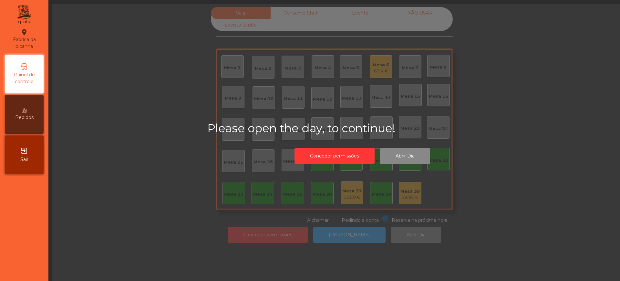  What do you see at coordinates (24, 159) in the screenshot?
I see `span: Sair` at bounding box center [24, 159].